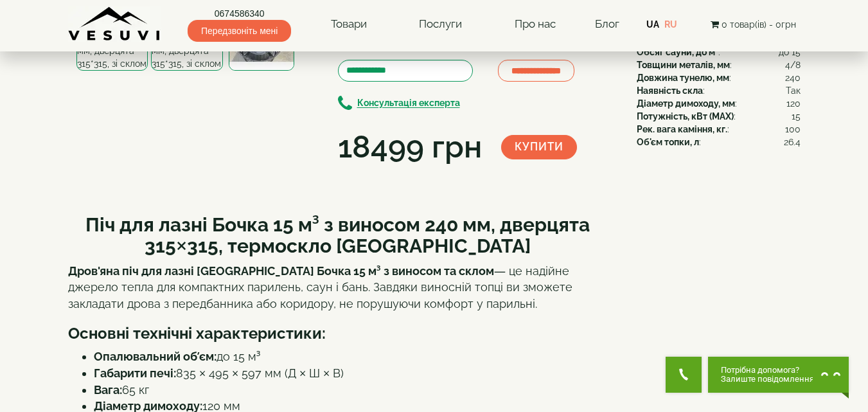 Image resolution: width=868 pixels, height=412 pixels. I want to click on b: Наявність скла, so click(670, 91).